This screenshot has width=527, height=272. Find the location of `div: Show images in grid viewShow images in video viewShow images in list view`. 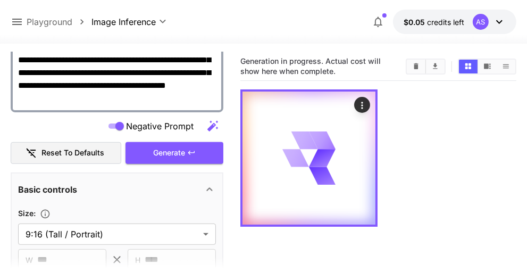

div: Show images in grid viewShow images in video viewShow images in list view is located at coordinates (487, 66).